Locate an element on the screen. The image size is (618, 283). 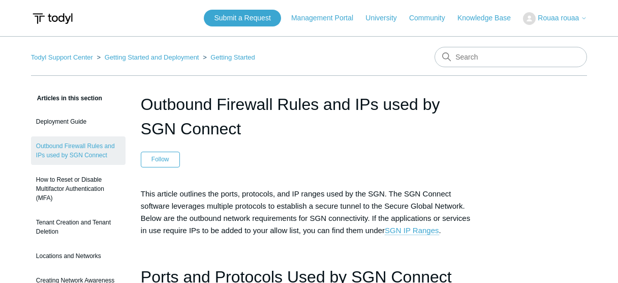
img: Todyl Support Center Help Center home page is located at coordinates (52, 18).